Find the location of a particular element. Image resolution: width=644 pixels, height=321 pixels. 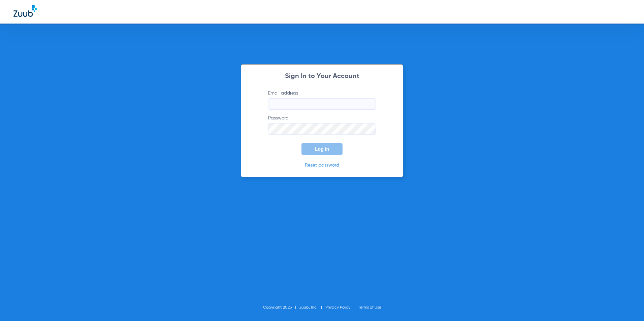

img: Zuub Logo is located at coordinates (25, 10).